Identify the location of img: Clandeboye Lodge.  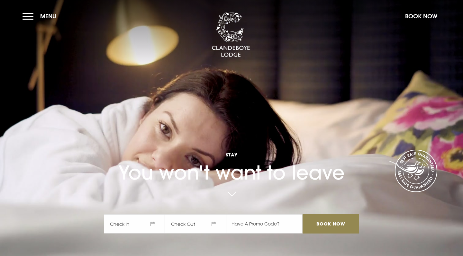
(231, 35).